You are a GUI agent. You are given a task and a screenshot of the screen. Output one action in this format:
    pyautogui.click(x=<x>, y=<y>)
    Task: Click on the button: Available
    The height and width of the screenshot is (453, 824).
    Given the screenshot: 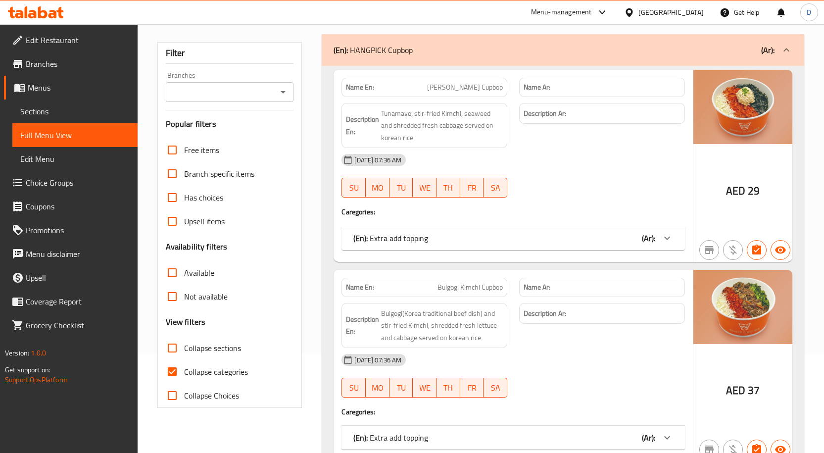 What is the action you would take?
    pyautogui.click(x=780, y=250)
    